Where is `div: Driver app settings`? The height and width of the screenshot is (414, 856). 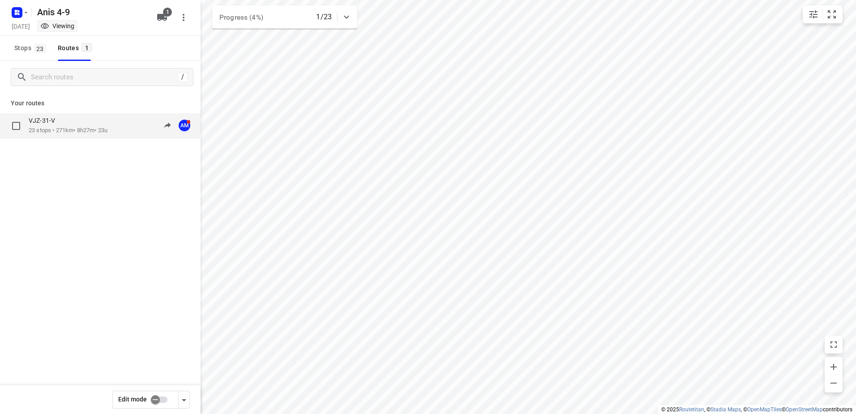
div: Driver app settings is located at coordinates (184, 399).